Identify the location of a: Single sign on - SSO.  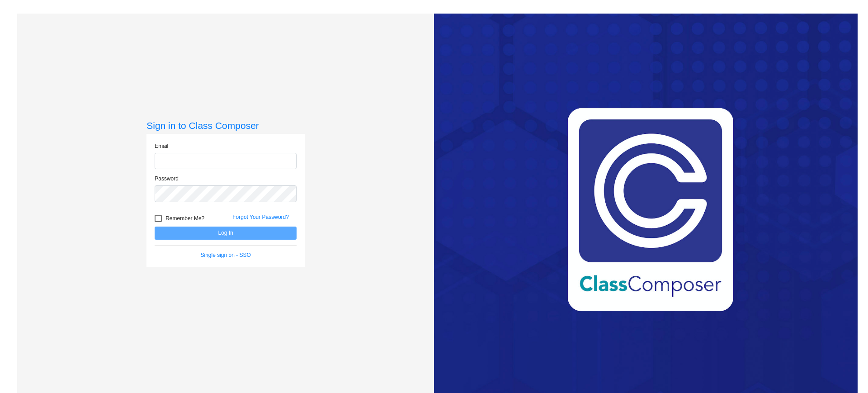
(225, 256).